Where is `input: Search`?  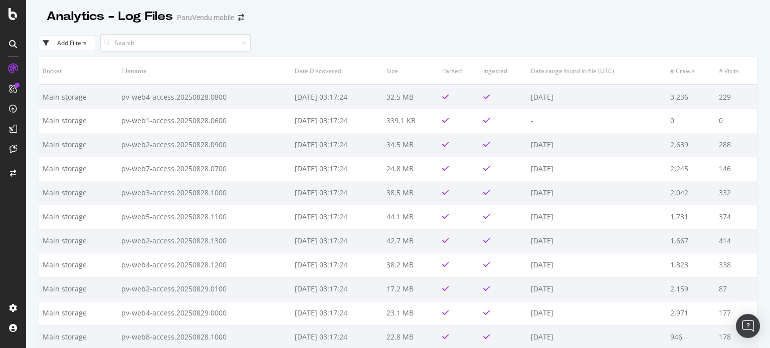
input: Search is located at coordinates (175, 43).